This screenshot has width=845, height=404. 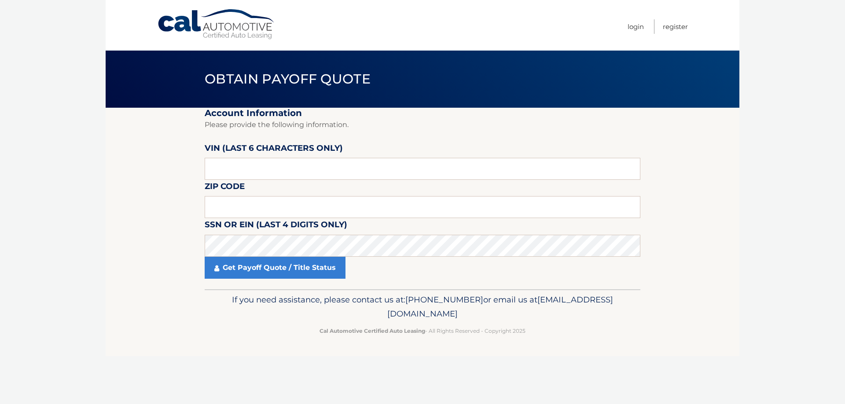 What do you see at coordinates (422, 307) in the screenshot?
I see `p: If you need assistance, please contact us at: or email us at` at bounding box center [422, 307].